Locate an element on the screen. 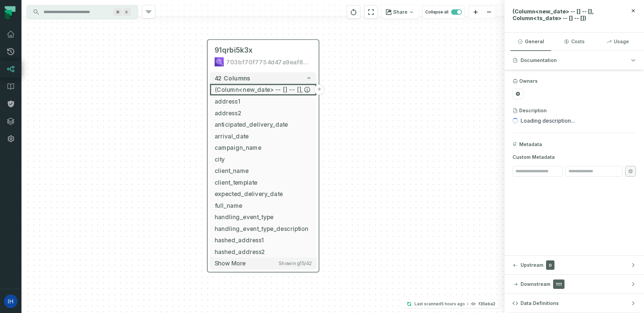 This screenshot has height=313, width=644. span: 91qrbi5k3x is located at coordinates (234, 50).